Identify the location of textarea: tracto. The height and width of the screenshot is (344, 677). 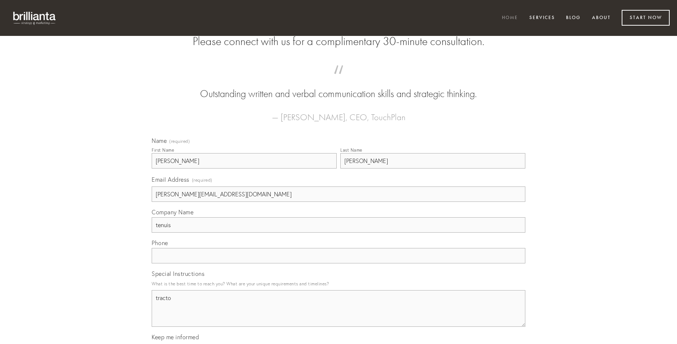
(339, 309).